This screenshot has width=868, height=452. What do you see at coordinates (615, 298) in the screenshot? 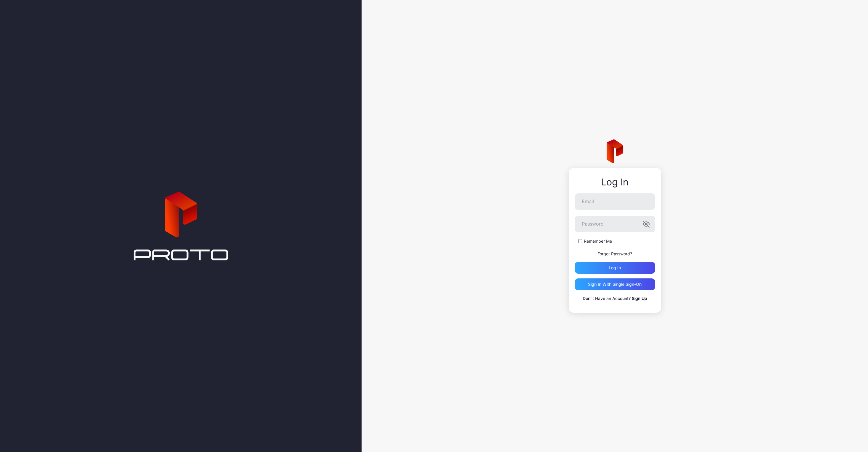
I see `p: Don`t Have an Account?` at bounding box center [615, 298].